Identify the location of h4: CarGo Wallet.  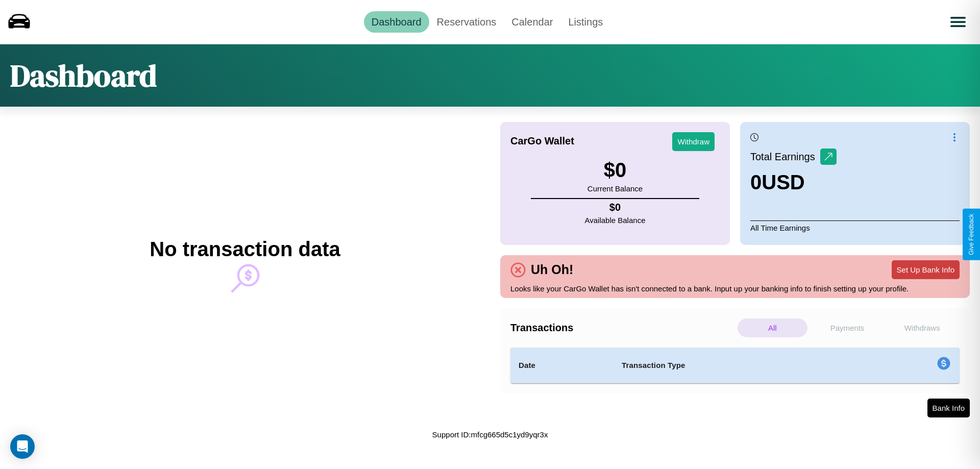
(542, 141).